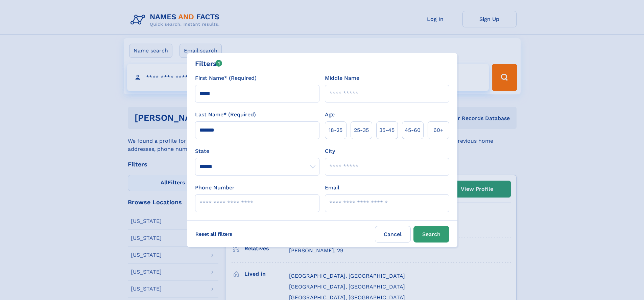 The height and width of the screenshot is (300, 644). Describe the element at coordinates (335, 130) in the screenshot. I see `span: 18‑25` at that location.